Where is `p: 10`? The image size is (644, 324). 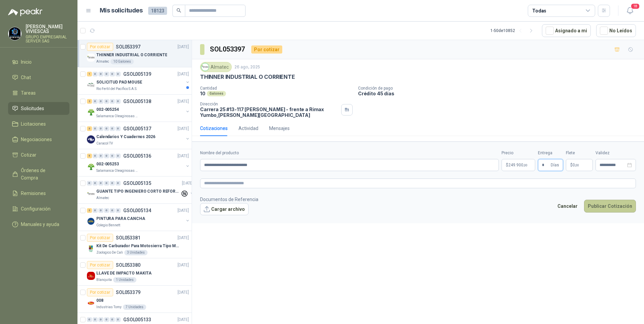
p: 10 is located at coordinates (203, 93).